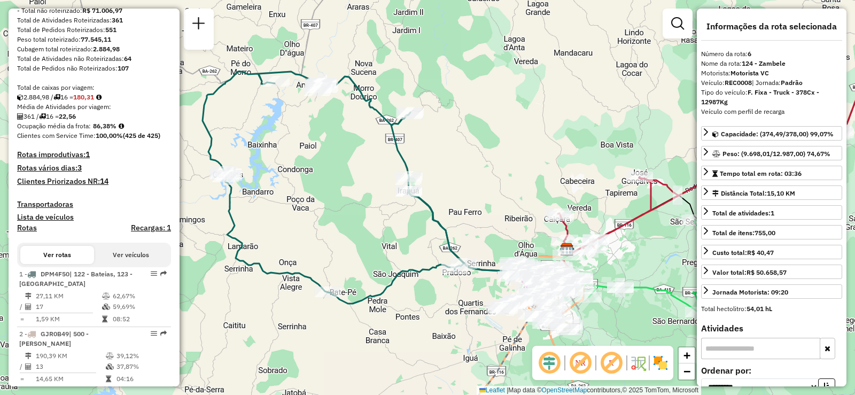 This screenshot has height=395, width=855. What do you see at coordinates (94, 181) in the screenshot?
I see `h4: Clientes Priorizados NR:` at bounding box center [94, 181].